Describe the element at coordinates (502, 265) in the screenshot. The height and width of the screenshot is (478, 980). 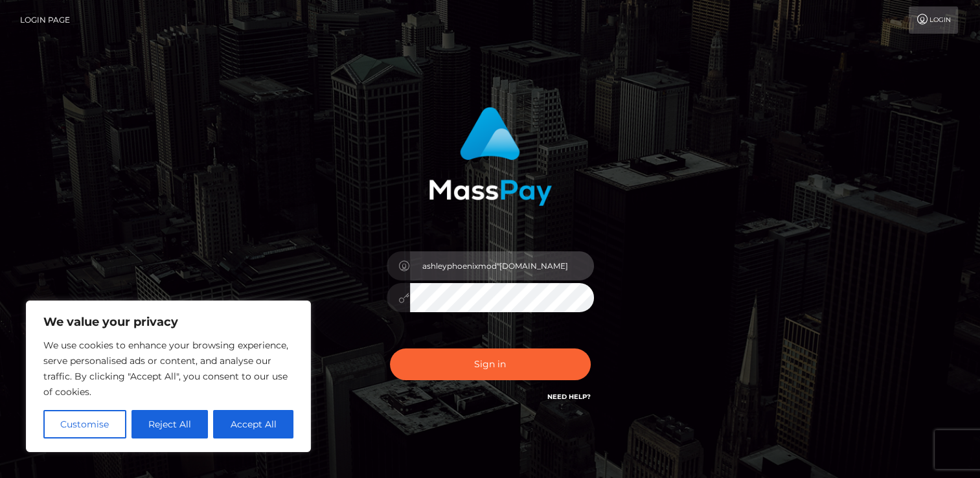
I see `input: Username...` at that location.